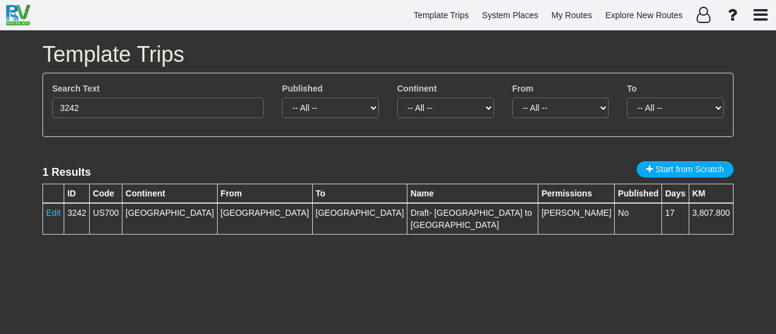  Describe the element at coordinates (441, 15) in the screenshot. I see `a: Template Trips` at that location.